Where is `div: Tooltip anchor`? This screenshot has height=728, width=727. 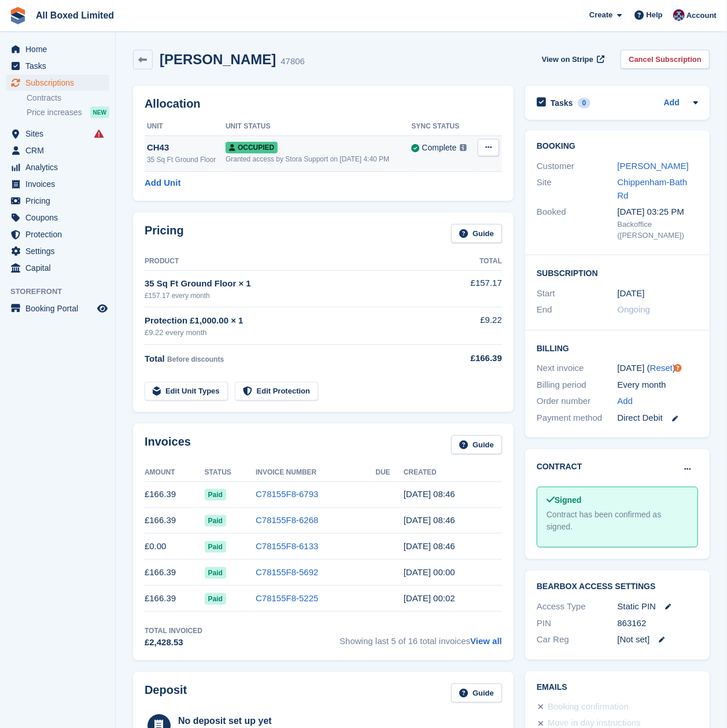
div: Tooltip anchor is located at coordinates (678, 368).